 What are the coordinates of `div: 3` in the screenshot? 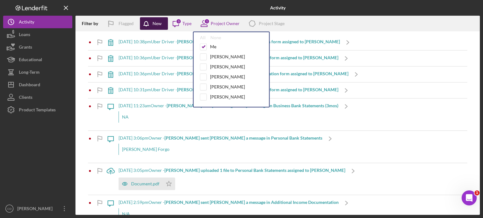 It's located at (178, 21).